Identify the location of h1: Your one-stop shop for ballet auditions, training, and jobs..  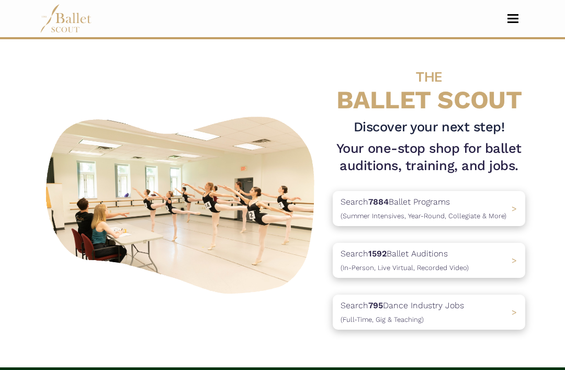
(429, 157).